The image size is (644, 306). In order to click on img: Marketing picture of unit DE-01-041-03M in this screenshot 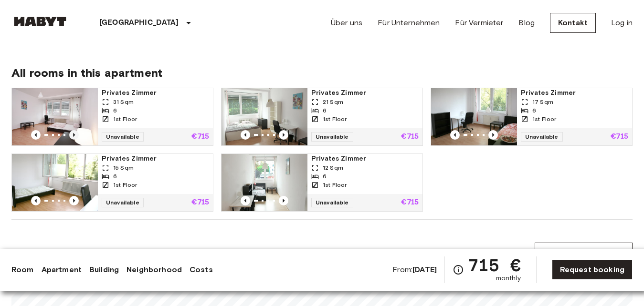, I will do `click(55, 183)`.